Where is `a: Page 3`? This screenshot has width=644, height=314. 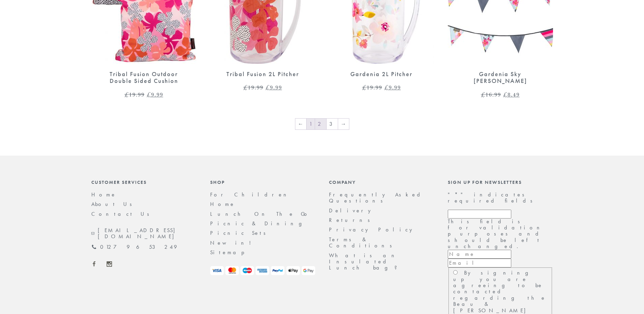 a: Page 3 is located at coordinates (332, 124).